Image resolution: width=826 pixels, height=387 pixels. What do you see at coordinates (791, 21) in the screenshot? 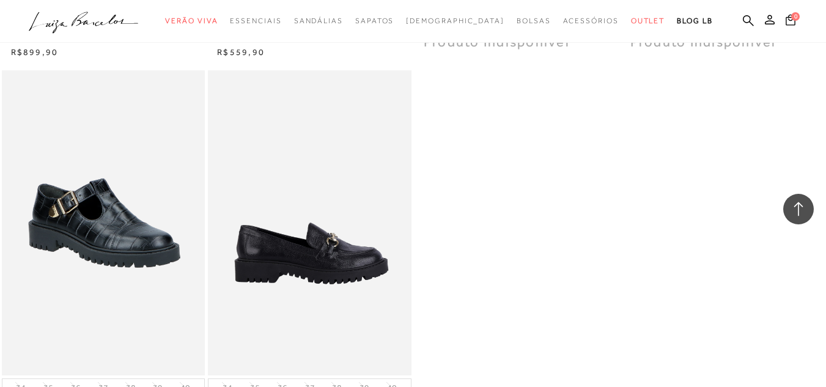
I see `button: 0` at bounding box center [791, 21].